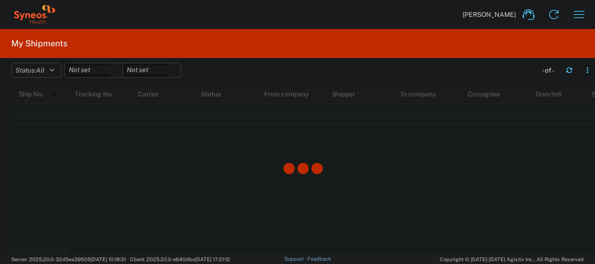  Describe the element at coordinates (319, 258) in the screenshot. I see `a: Feedback` at that location.